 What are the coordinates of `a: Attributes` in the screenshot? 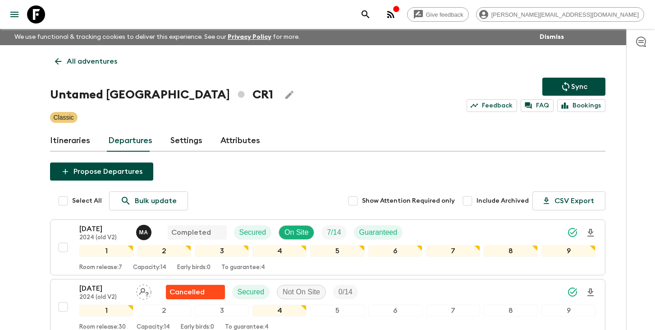 It's located at (240, 141).